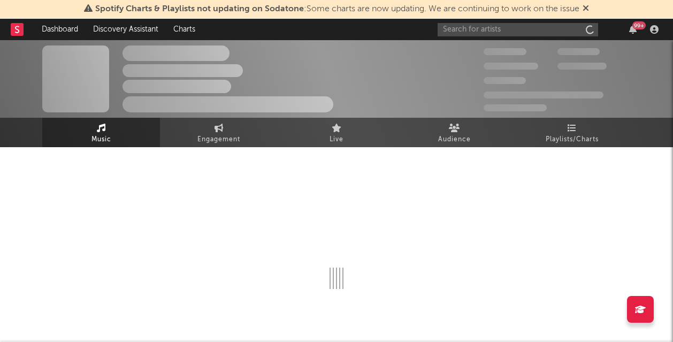 This screenshot has height=342, width=673. Describe the element at coordinates (336, 140) in the screenshot. I see `span: Live` at that location.